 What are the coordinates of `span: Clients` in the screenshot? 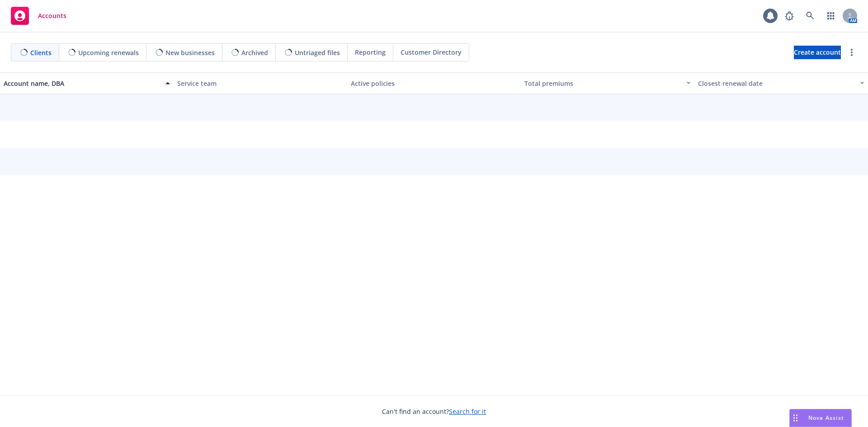 It's located at (41, 52).